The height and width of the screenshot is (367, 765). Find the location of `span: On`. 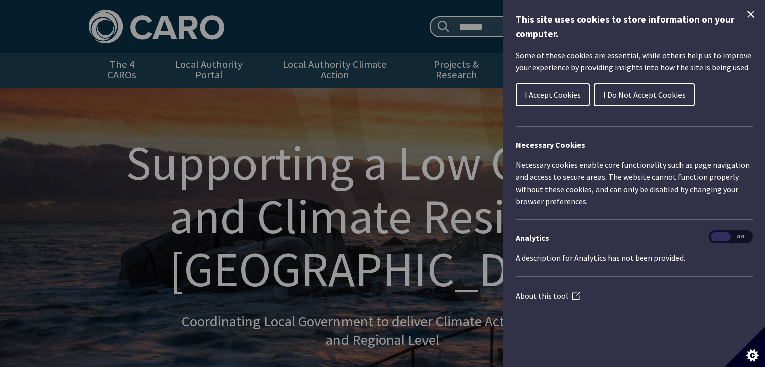

span: On is located at coordinates (720, 237).